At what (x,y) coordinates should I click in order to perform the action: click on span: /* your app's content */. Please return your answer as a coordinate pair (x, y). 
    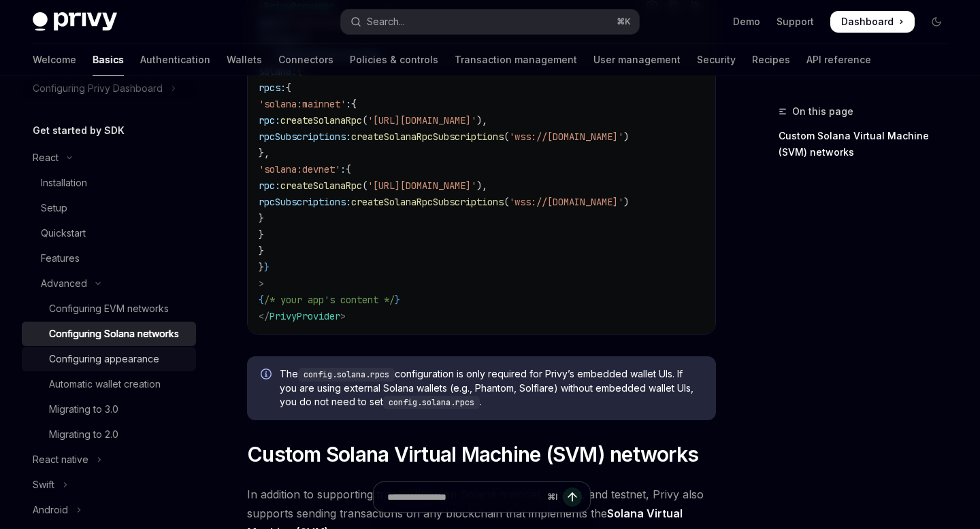
    Looking at the image, I should click on (330, 300).